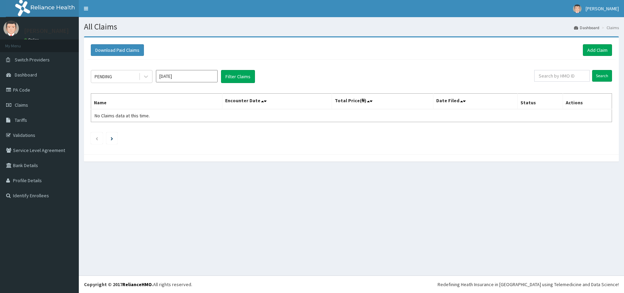  Describe the element at coordinates (587, 27) in the screenshot. I see `a: Dashboard` at that location.